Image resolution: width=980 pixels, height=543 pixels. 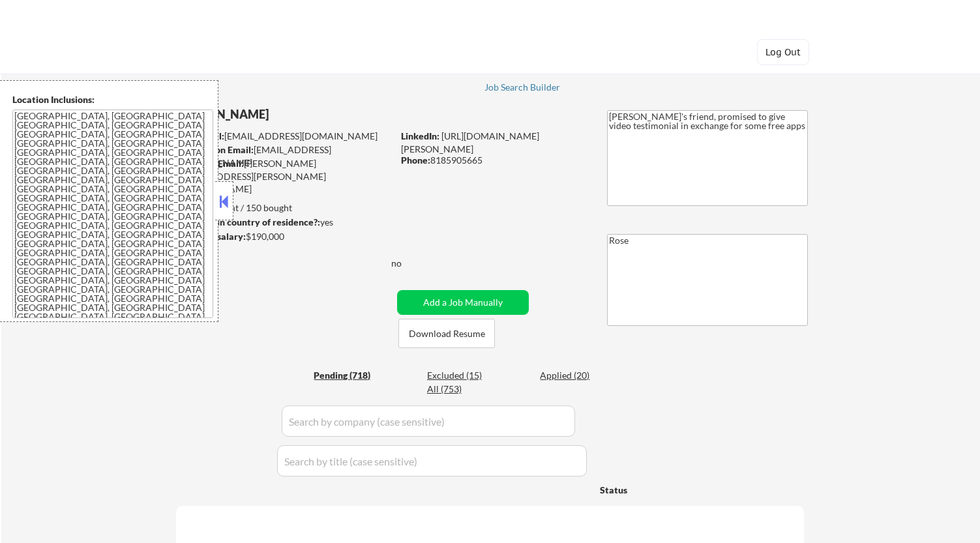 What do you see at coordinates (432, 461) in the screenshot?
I see `input: Search by title (case sensitive)` at bounding box center [432, 461].